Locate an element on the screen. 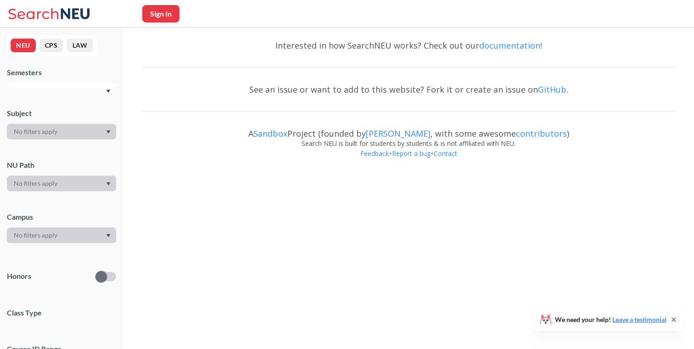 The width and height of the screenshot is (694, 349). button: Sign In is located at coordinates (161, 14).